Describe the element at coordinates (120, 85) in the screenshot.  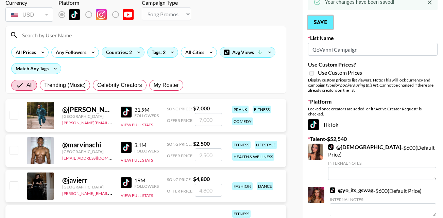
I see `span: Celebrity Creators` at that location.